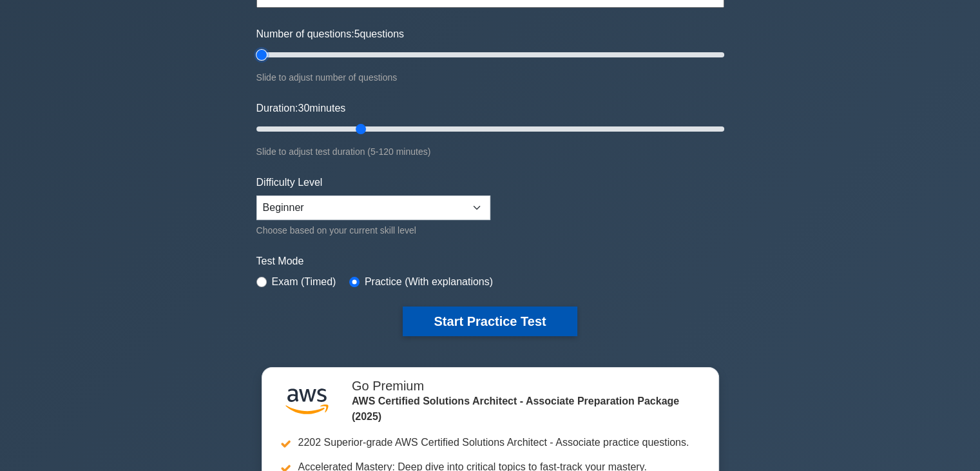 This screenshot has width=980, height=471. What do you see at coordinates (491, 77) in the screenshot?
I see `div: Slide to adjust number of questions` at bounding box center [491, 77].